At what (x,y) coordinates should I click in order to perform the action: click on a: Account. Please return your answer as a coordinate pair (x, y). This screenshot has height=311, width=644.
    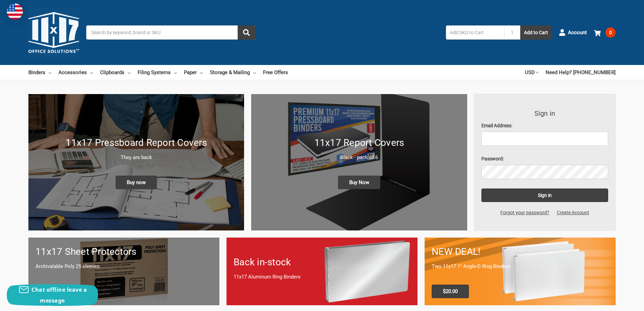
    Looking at the image, I should click on (572, 32).